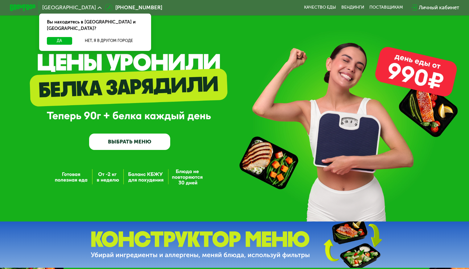 This screenshot has height=269, width=469. What do you see at coordinates (386, 7) in the screenshot?
I see `div: поставщикам` at bounding box center [386, 7].